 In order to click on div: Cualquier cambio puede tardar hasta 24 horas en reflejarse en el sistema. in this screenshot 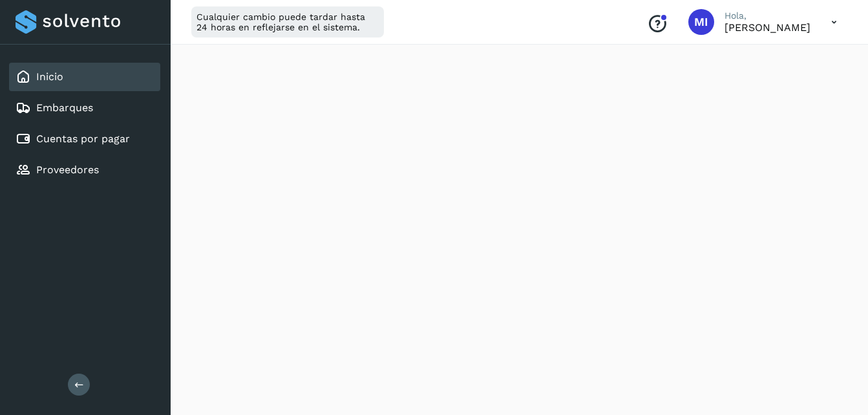, I will do `click(287, 22)`.